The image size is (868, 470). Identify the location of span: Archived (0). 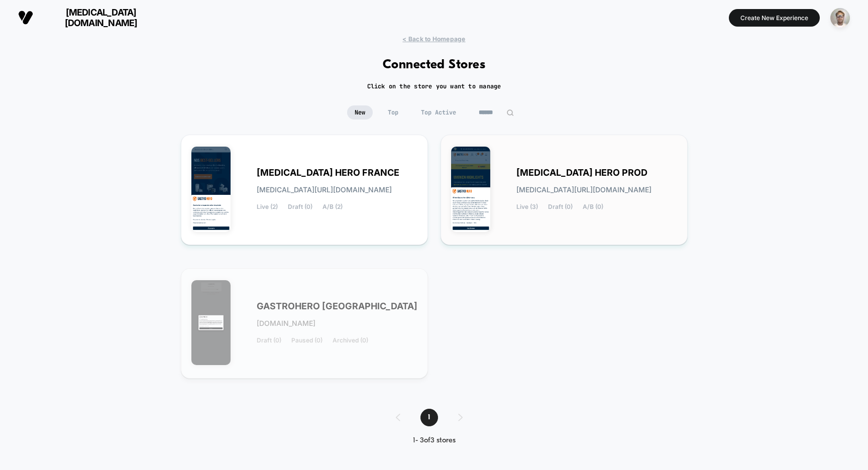
(350, 341).